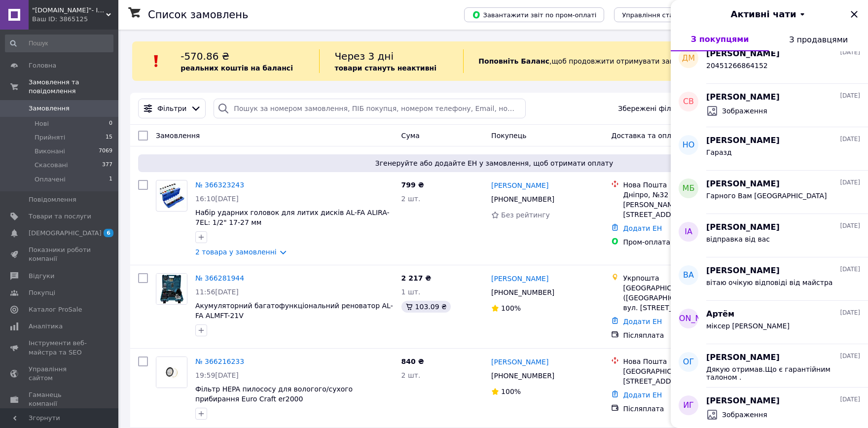 Image resolution: width=868 pixels, height=428 pixels. Describe the element at coordinates (416, 278) in the screenshot. I see `span: 2 217 ₴` at that location.